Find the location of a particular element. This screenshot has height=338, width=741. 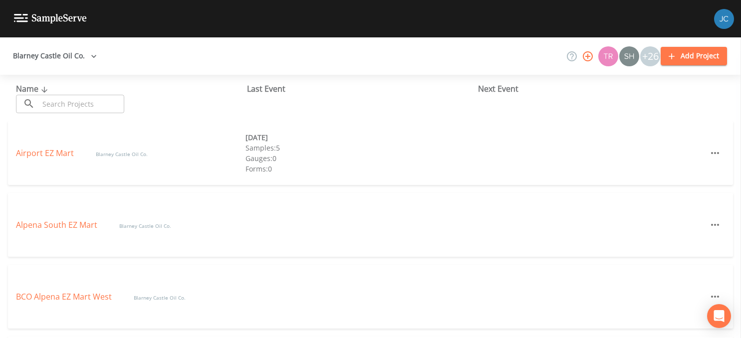

div: Open Intercom Messenger is located at coordinates (719, 316).